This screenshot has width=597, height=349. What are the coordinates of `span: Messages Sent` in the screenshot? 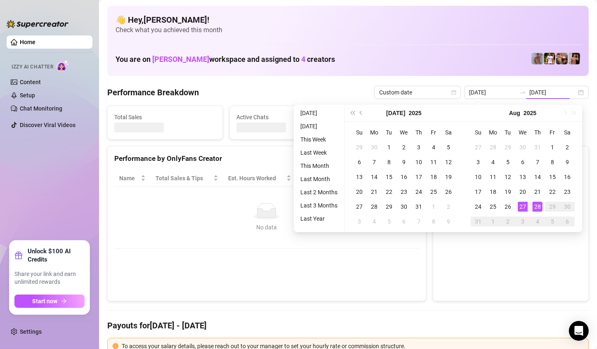 It's located at (409, 117).